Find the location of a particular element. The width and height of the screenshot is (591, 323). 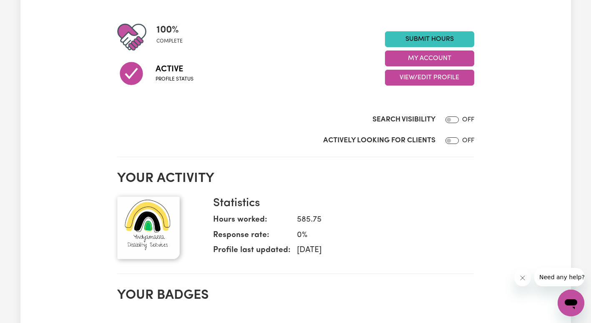

a: Submit Hours is located at coordinates (430, 39).